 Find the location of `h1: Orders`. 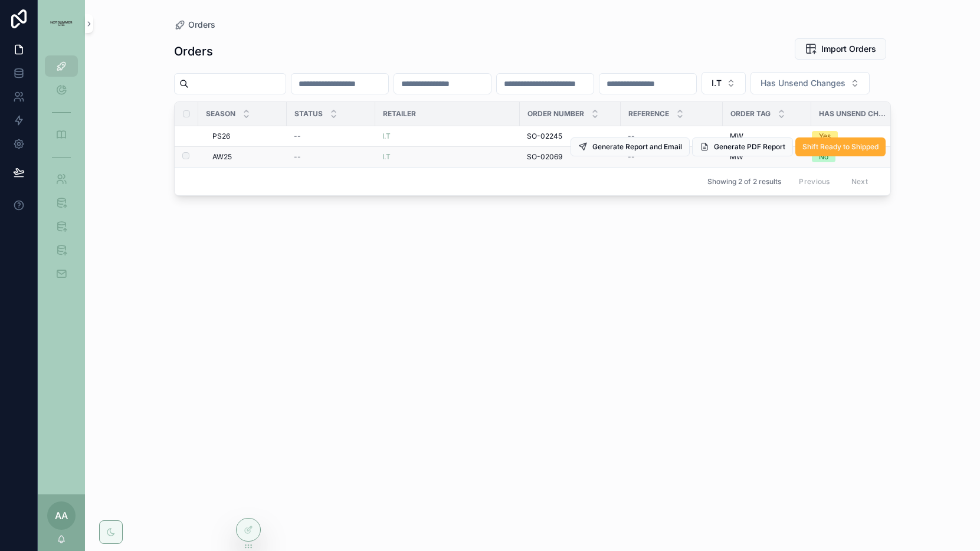

h1: Orders is located at coordinates (194, 51).